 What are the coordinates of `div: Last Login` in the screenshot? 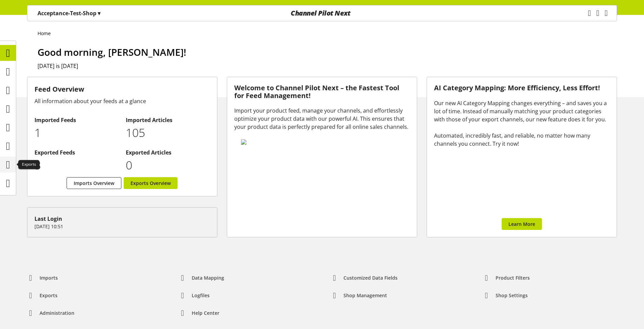 It's located at (122, 219).